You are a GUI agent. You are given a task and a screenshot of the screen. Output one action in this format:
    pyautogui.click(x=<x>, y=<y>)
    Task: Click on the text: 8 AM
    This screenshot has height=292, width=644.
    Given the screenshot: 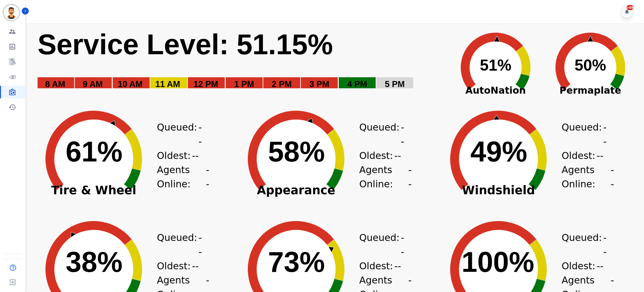 What is the action you would take?
    pyautogui.click(x=55, y=84)
    